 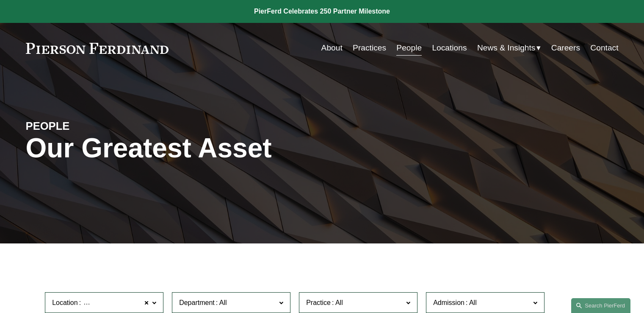 I want to click on h4: PEOPLE, so click(x=100, y=126).